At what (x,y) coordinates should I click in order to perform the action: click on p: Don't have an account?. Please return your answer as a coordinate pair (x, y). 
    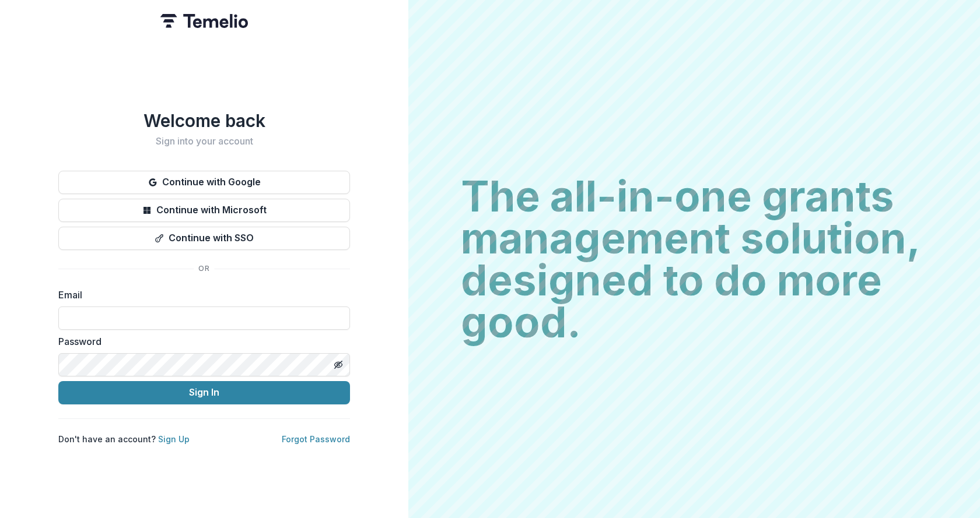
    Looking at the image, I should click on (124, 439).